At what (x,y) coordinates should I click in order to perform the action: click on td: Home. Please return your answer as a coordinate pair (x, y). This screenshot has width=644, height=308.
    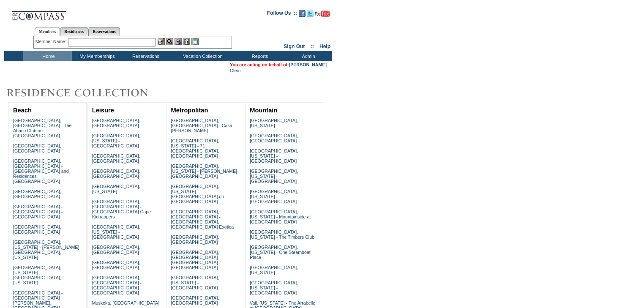
    Looking at the image, I should click on (47, 56).